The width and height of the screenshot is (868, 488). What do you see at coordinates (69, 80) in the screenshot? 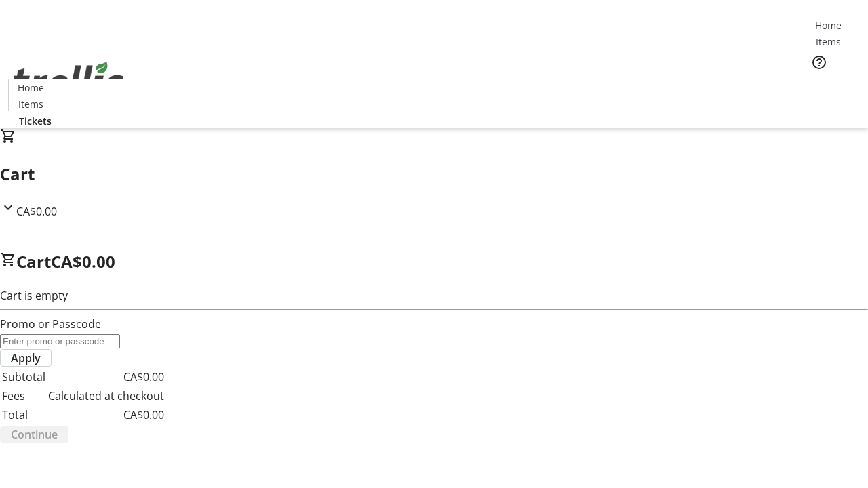
I see `img: Orient E2E Organization Nbk93mkP23's Logo` at bounding box center [69, 80].